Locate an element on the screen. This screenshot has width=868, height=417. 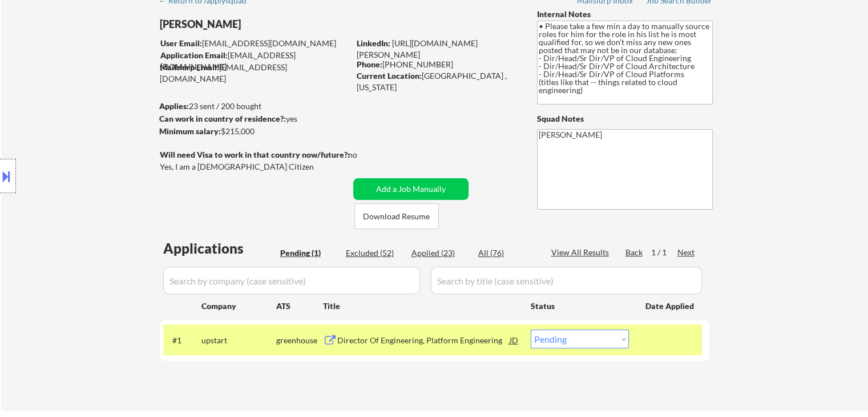
strong: Application Email: is located at coordinates (194, 55).